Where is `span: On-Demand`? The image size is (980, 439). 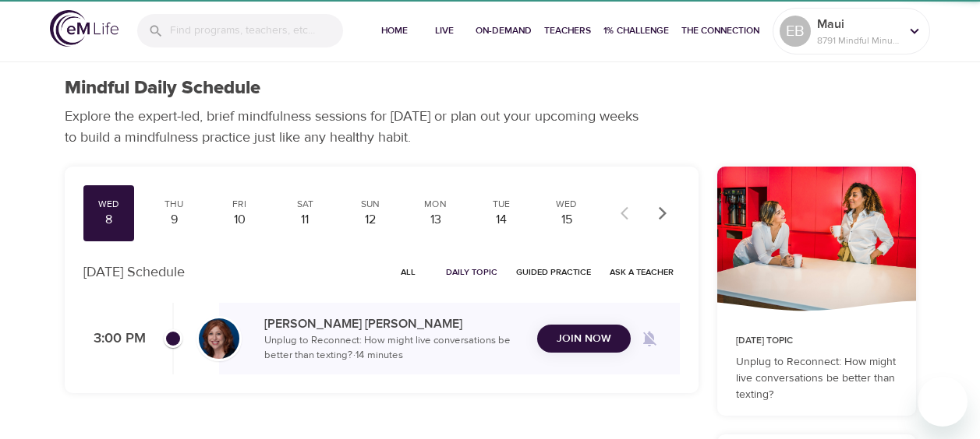 span: On-Demand is located at coordinates (504, 31).